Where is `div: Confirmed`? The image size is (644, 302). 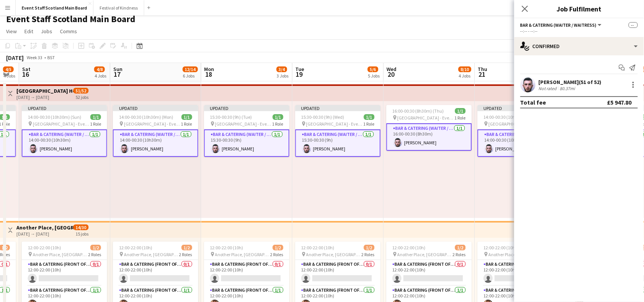
div: Confirmed is located at coordinates (579, 46).